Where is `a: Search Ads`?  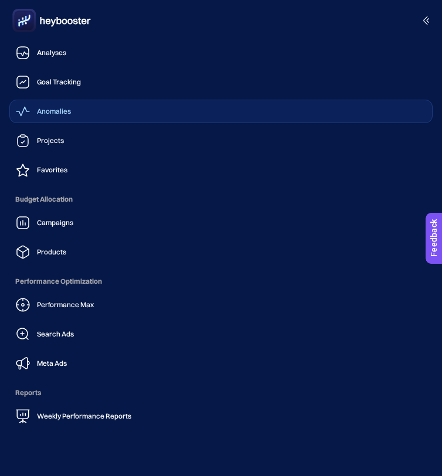
a: Search Ads is located at coordinates (221, 334).